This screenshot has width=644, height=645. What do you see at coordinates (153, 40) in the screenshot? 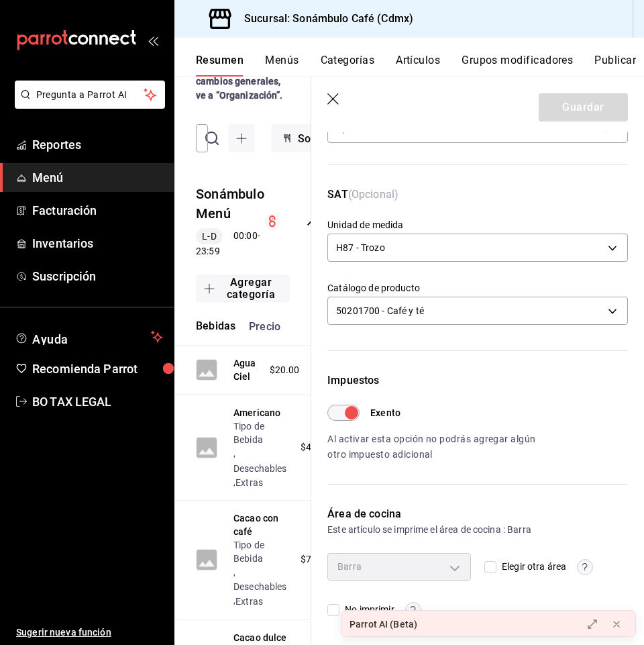
I see `button: open_drawer_menu` at bounding box center [153, 40].